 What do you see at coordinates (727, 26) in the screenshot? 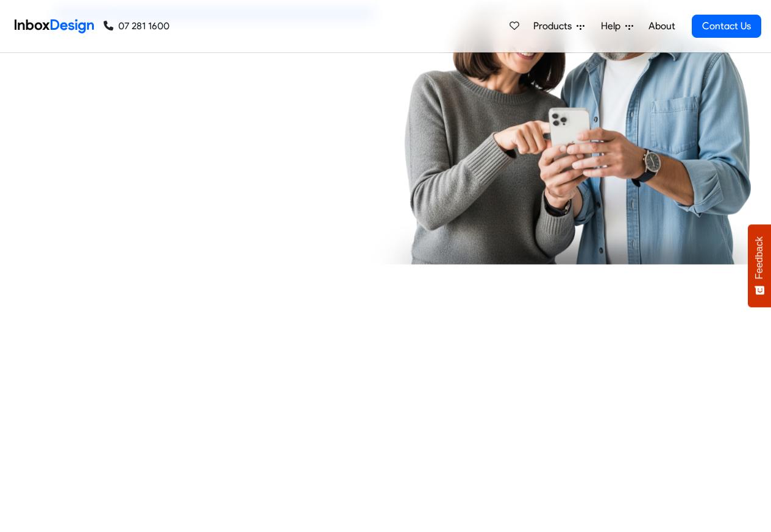
I see `a: Contact Us` at bounding box center [727, 26].